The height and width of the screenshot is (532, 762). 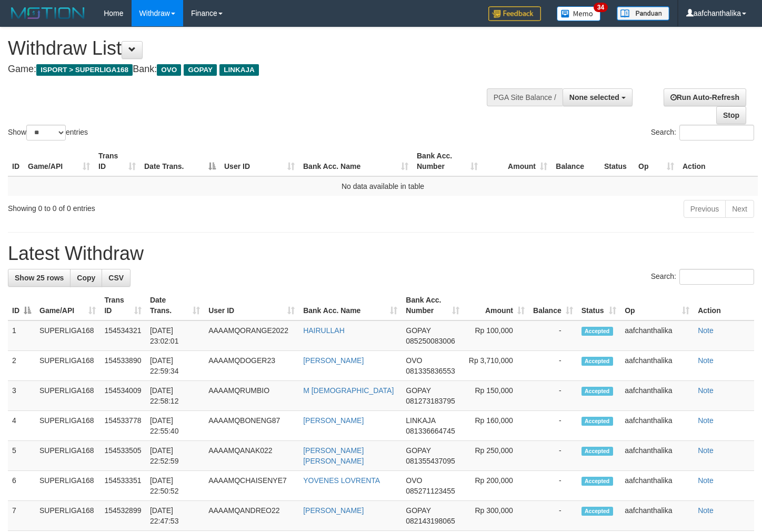 I want to click on span: Copy 081355437095 to clipboard, so click(x=430, y=461).